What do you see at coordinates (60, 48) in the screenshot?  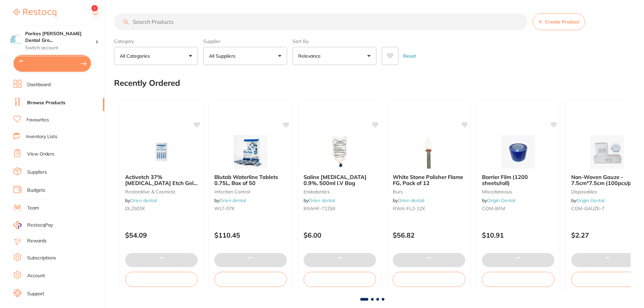 I see `p: Switch account` at bounding box center [60, 48].